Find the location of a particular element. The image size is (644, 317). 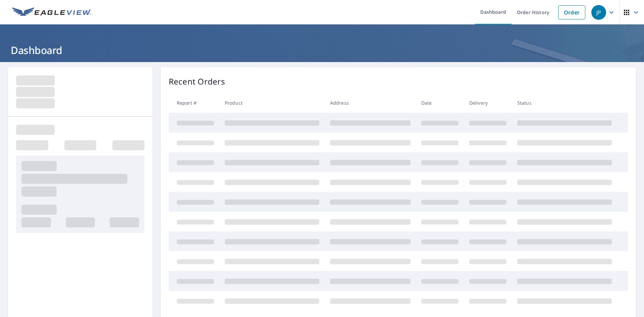

th: Date is located at coordinates (440, 103).